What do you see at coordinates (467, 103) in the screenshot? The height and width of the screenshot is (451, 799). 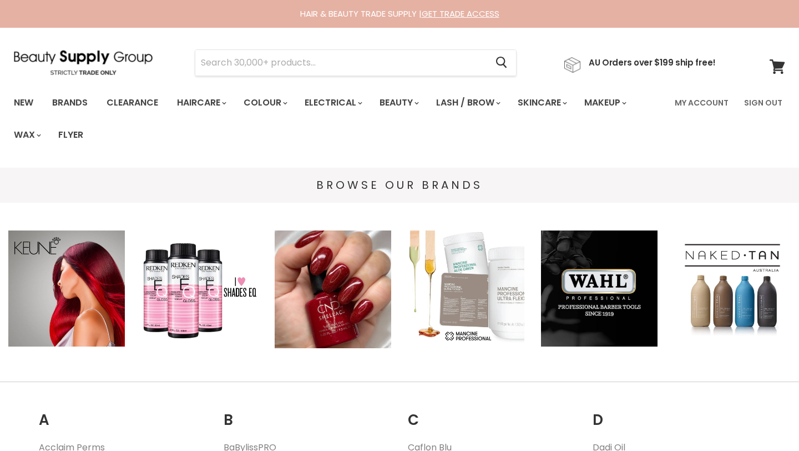 I see `a: Lash / Brow` at bounding box center [467, 103].